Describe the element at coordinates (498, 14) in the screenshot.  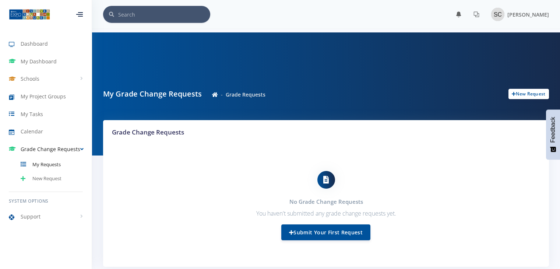
I see `img: Image placeholder` at that location.